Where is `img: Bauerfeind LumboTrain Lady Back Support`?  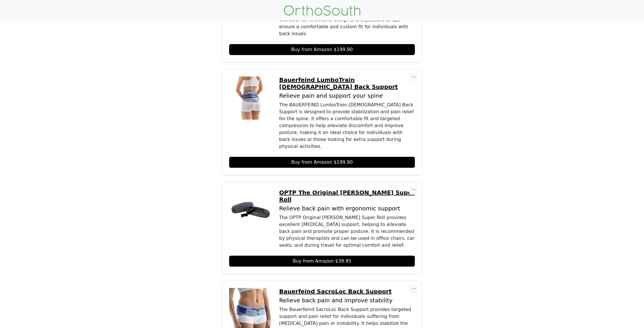
img: Bauerfeind LumboTrain Lady Back Support is located at coordinates (251, 98).